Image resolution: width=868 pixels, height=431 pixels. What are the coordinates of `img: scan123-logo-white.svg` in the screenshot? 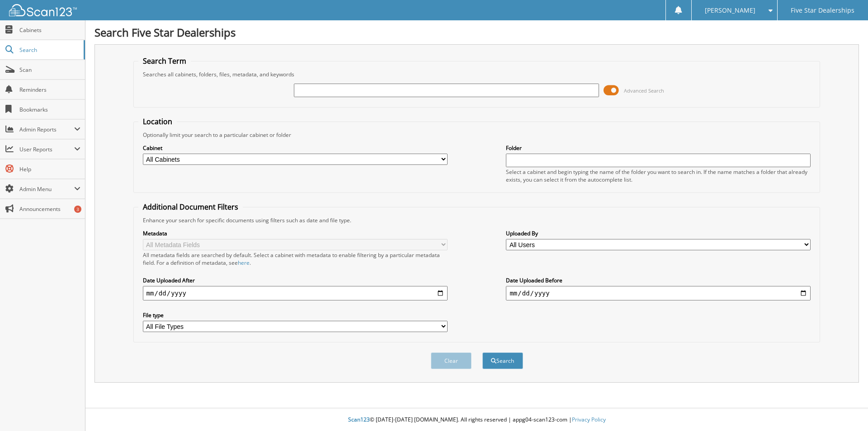 It's located at (43, 10).